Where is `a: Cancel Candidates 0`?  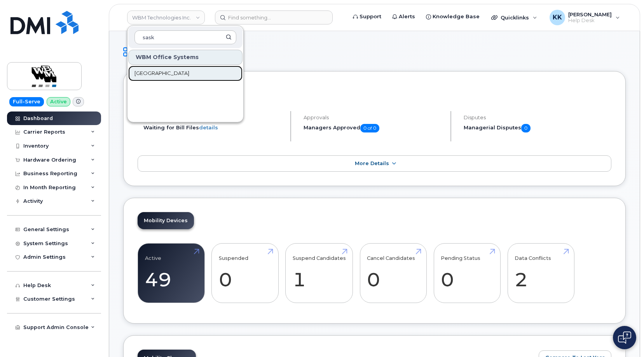
a: Cancel Candidates 0 is located at coordinates (392, 273).